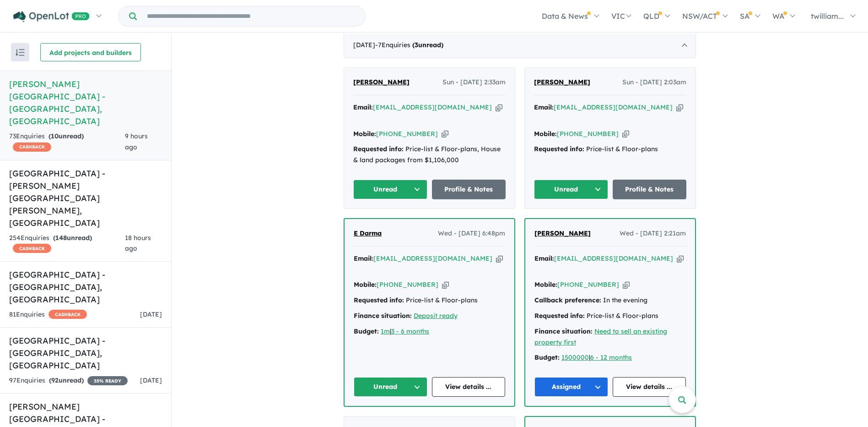 The image size is (868, 427). What do you see at coordinates (575, 357) in the screenshot?
I see `a: 1500000` at bounding box center [575, 357].